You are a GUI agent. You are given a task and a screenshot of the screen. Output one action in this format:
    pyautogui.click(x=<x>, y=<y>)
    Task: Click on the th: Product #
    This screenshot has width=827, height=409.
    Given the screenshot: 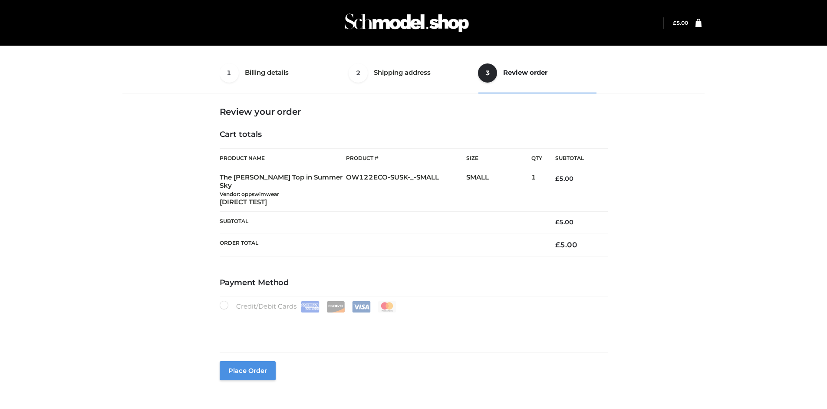 What is the action you would take?
    pyautogui.click(x=406, y=158)
    